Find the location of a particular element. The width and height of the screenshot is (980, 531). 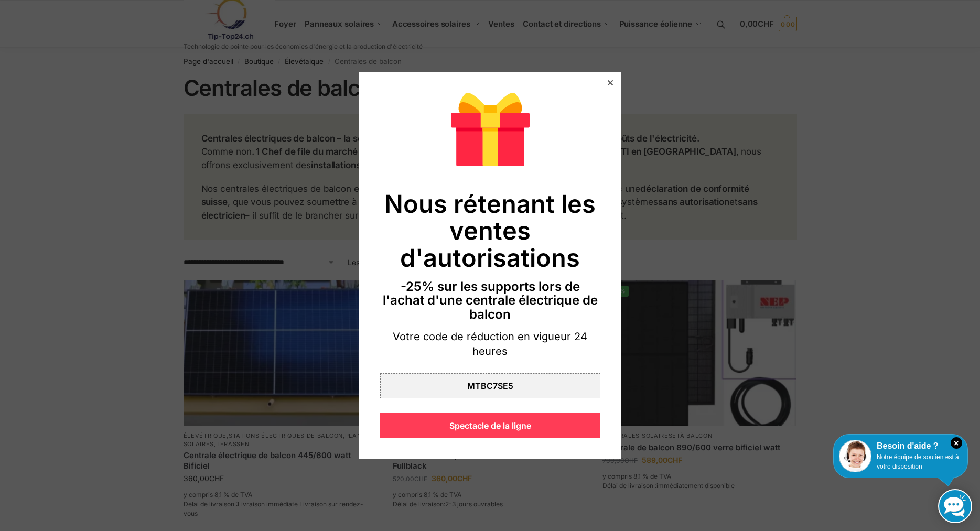

div: MTBC7SE5 is located at coordinates (490, 386).